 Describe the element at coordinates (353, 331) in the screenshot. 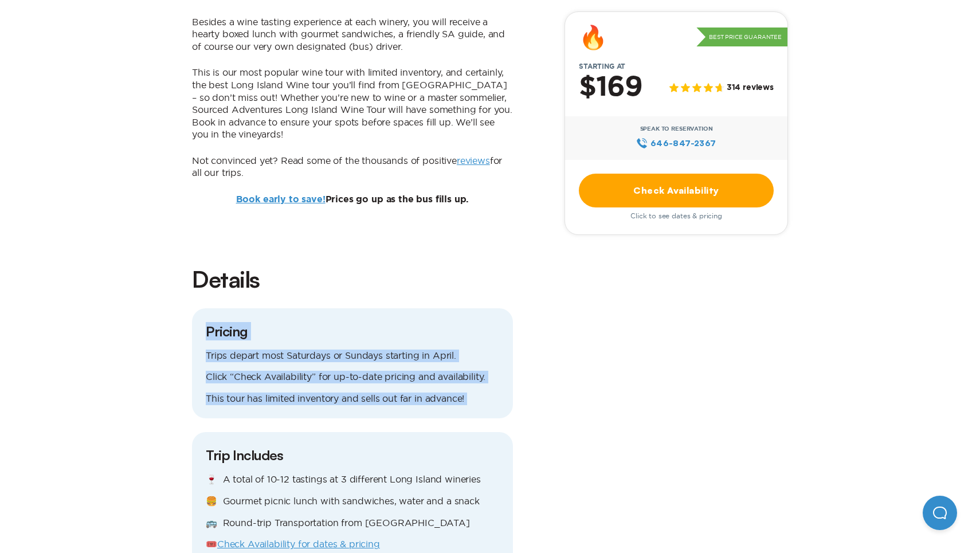

I see `h3: Pricing` at that location.